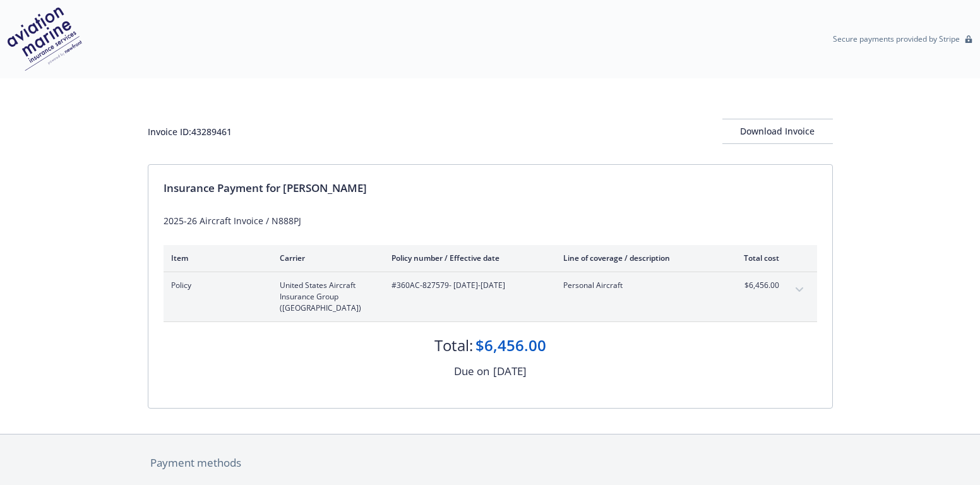 The image size is (980, 485). Describe the element at coordinates (490, 220) in the screenshot. I see `div: 2025-26 Aircraft Invoice / N888PJ` at that location.